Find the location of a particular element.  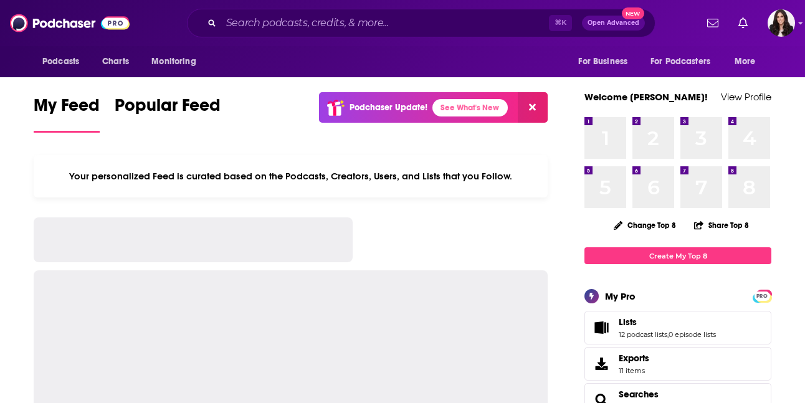

span: ⌘ K is located at coordinates (560, 23).